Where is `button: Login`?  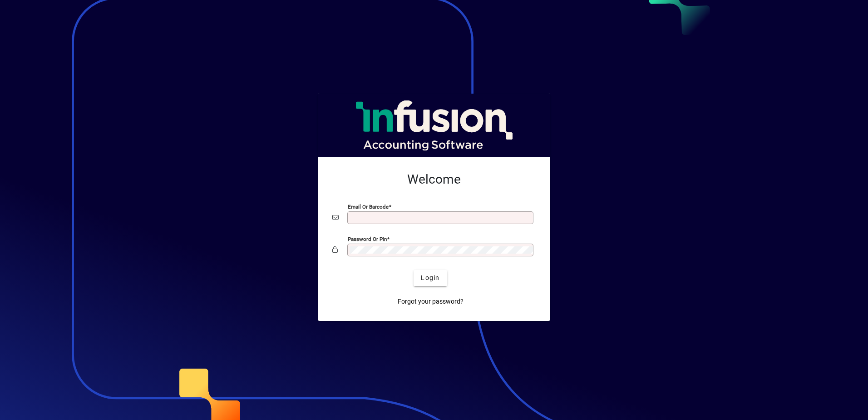 button: Login is located at coordinates (430, 278).